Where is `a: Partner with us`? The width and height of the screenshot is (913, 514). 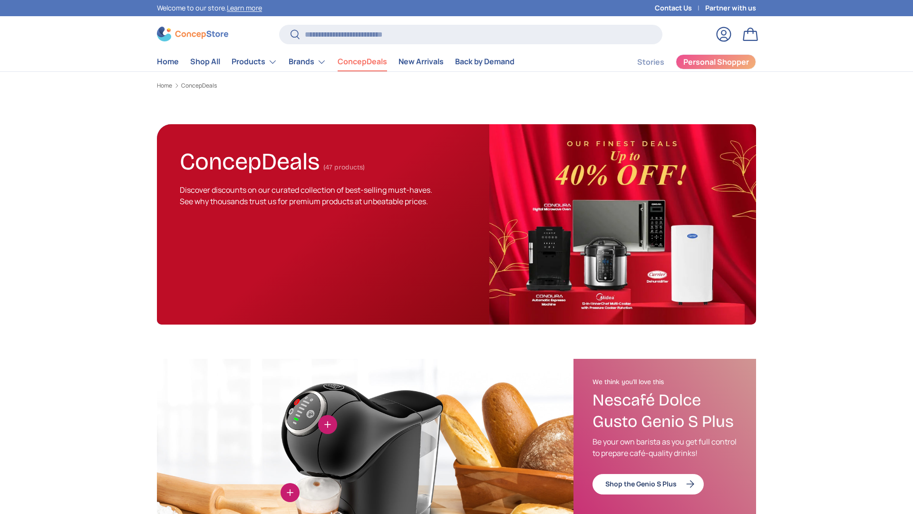 a: Partner with us is located at coordinates (731, 8).